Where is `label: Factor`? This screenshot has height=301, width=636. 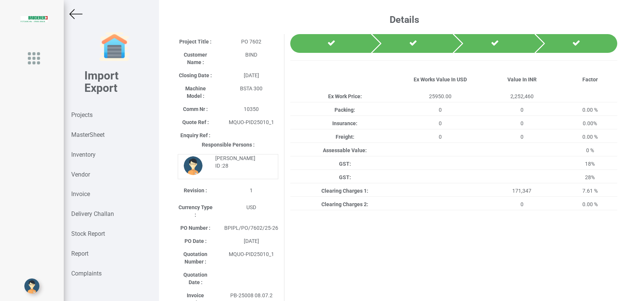
label: Factor is located at coordinates (590, 79).